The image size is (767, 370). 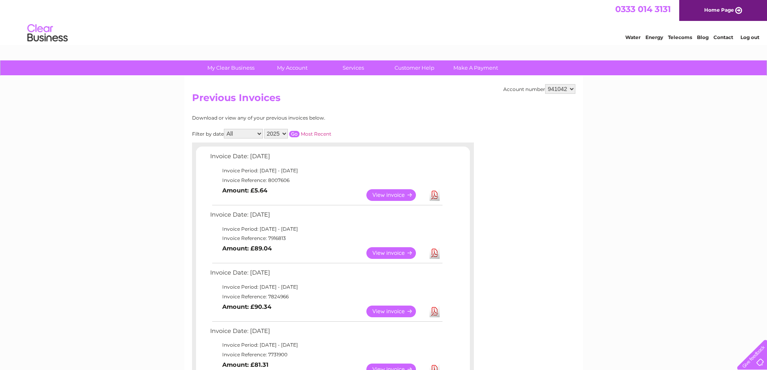 I want to click on h2: Previous Invoices, so click(x=384, y=100).